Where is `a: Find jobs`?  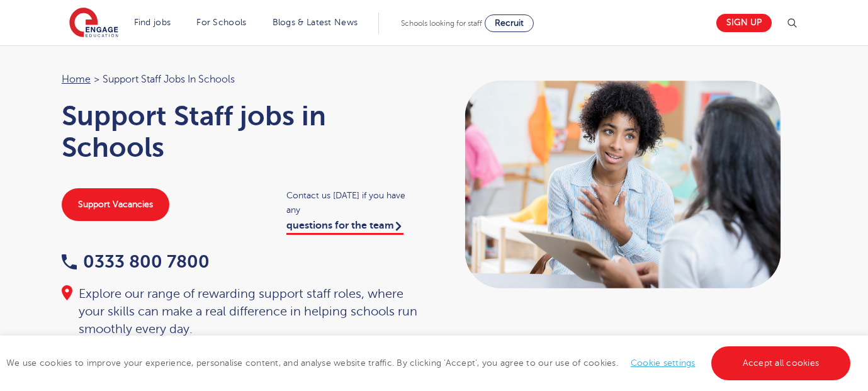
a: Find jobs is located at coordinates (152, 22).